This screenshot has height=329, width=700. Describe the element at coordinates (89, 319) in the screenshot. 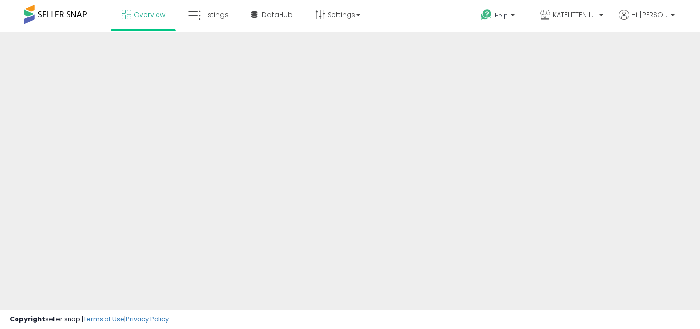

I see `div: seller snap | |` at that location.